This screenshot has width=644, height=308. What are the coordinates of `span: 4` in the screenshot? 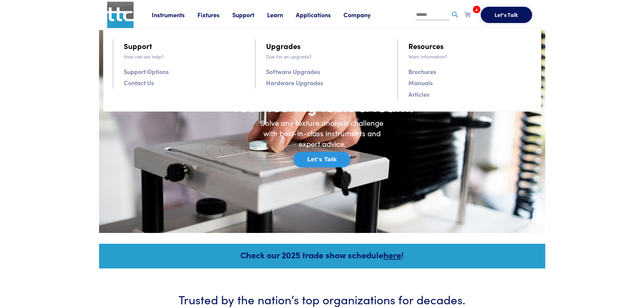 It's located at (477, 10).